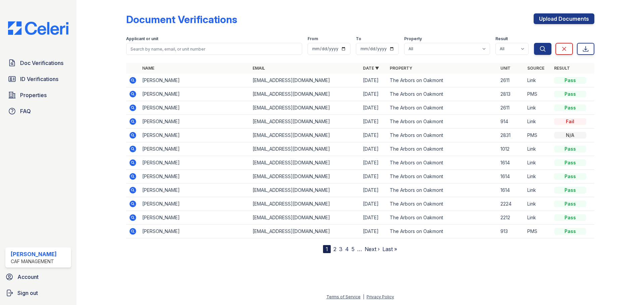 The width and height of the screenshot is (644, 305). What do you see at coordinates (214, 49) in the screenshot?
I see `input: Search by name, email, or unit number` at bounding box center [214, 49].